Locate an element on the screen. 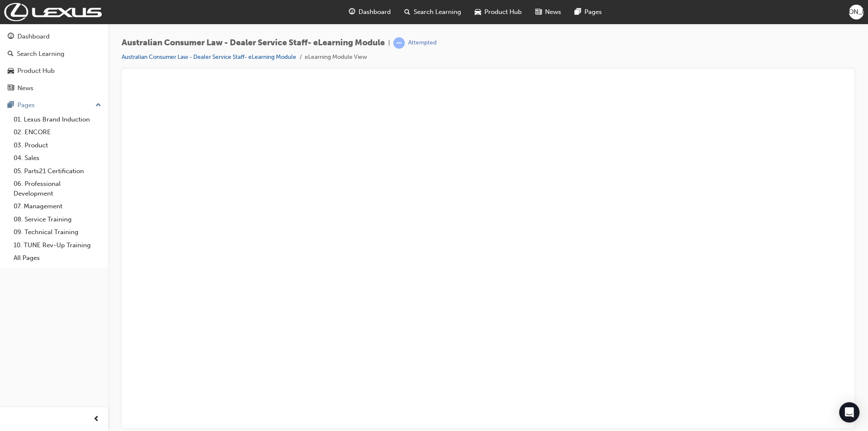 Image resolution: width=868 pixels, height=431 pixels. span: up-icon is located at coordinates (98, 106).